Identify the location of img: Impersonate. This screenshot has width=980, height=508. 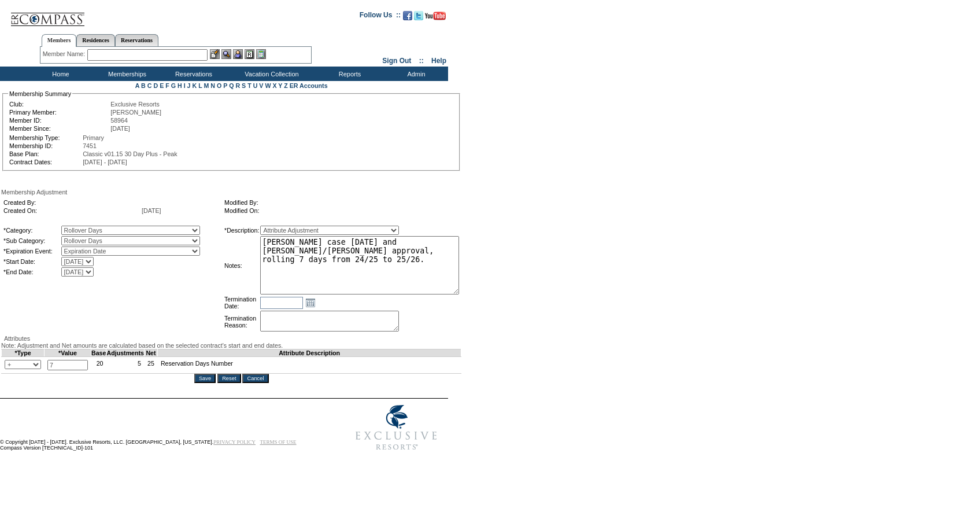
(237, 54).